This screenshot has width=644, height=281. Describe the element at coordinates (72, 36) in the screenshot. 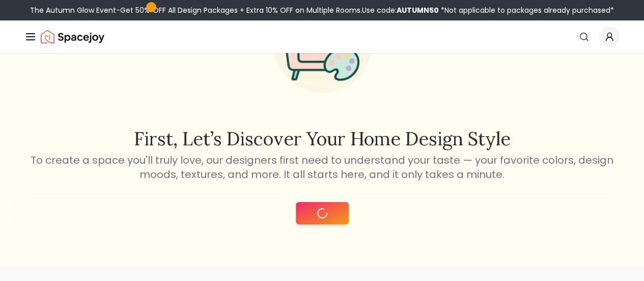

I see `img: Spacejoy Logo` at that location.